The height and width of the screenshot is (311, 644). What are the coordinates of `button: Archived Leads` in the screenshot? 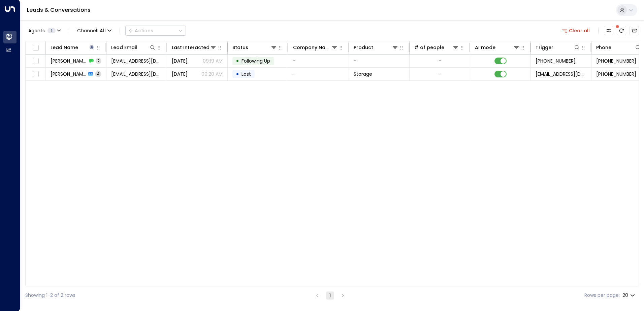 It's located at (634, 31).